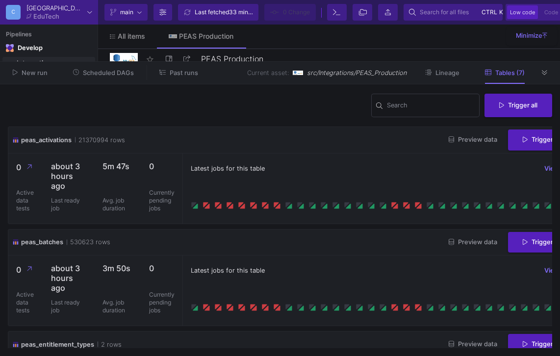  Describe the element at coordinates (488, 12) in the screenshot. I see `button: ctrlk` at that location.